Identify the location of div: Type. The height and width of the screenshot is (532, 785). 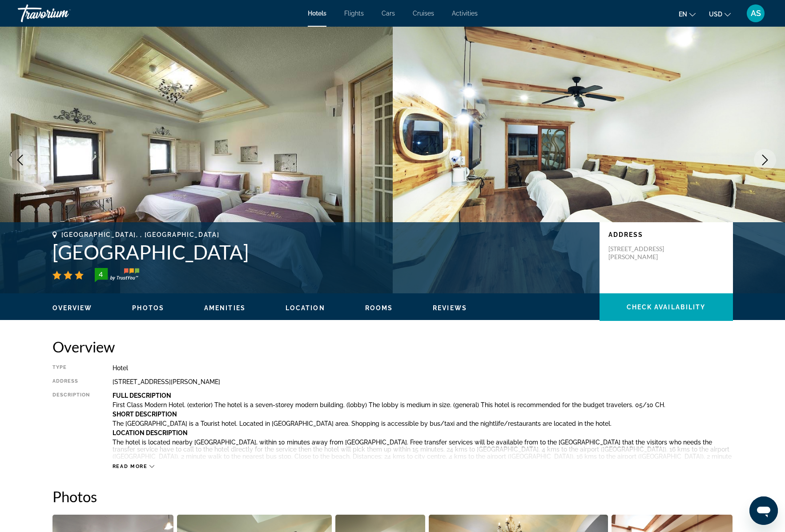
(71, 368).